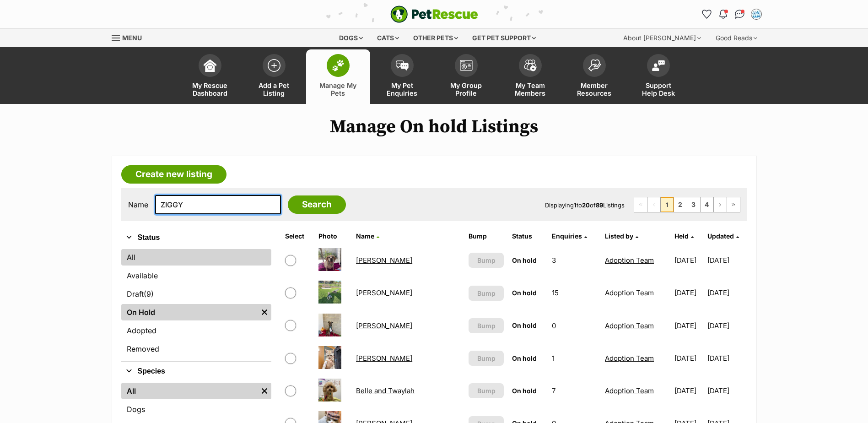 The width and height of the screenshot is (868, 423). What do you see at coordinates (196, 331) in the screenshot?
I see `a: Adopted` at bounding box center [196, 331].